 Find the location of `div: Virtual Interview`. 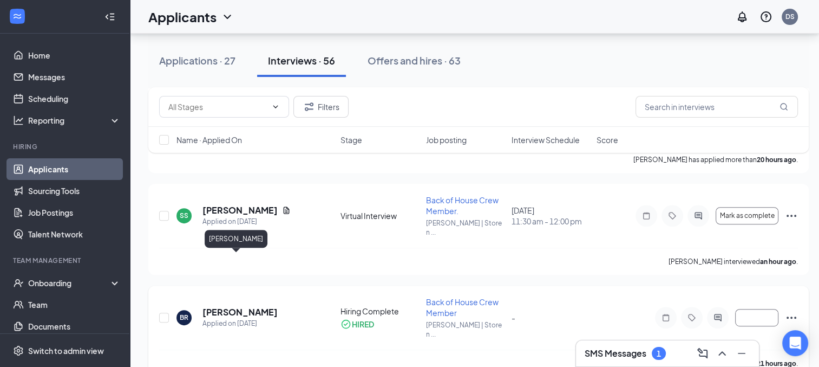

div: Virtual Interview is located at coordinates (380, 216).